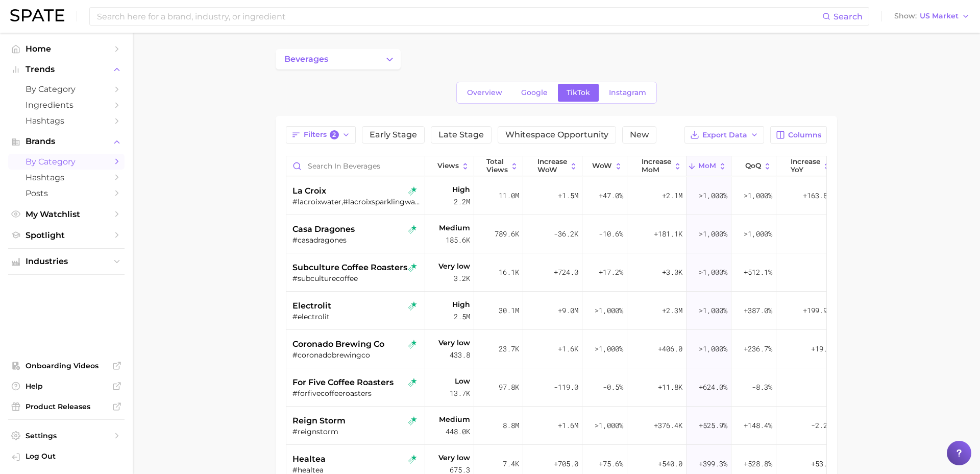 This screenshot has height=474, width=980. What do you see at coordinates (568, 425) in the screenshot?
I see `span: +1.6m` at bounding box center [568, 425].